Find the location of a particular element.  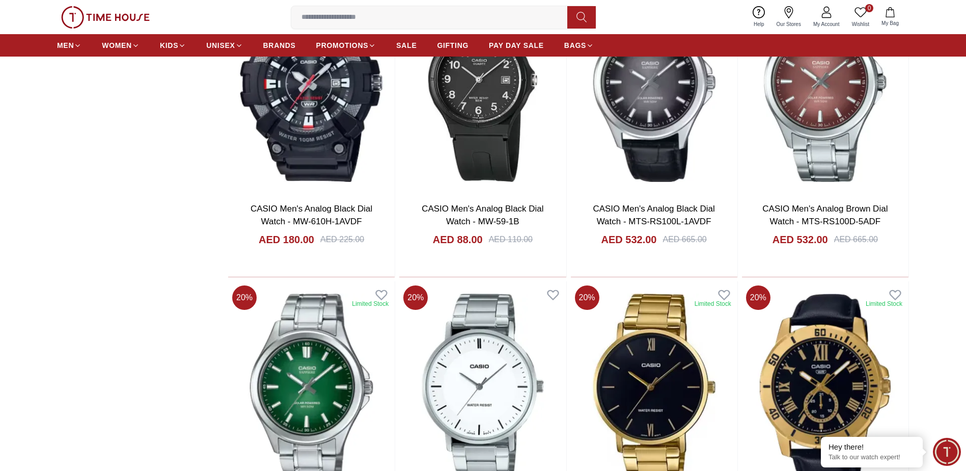

span: 0 is located at coordinates (869, 8).